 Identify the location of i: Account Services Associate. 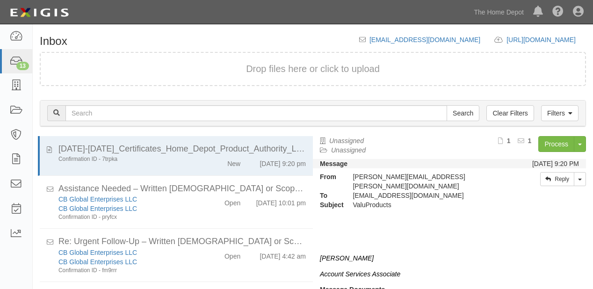
(360, 274).